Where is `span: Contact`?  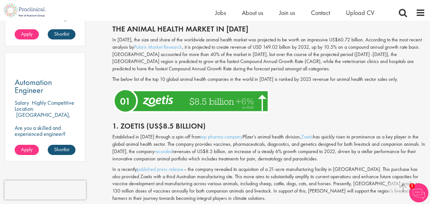
span: Contact is located at coordinates (321, 13).